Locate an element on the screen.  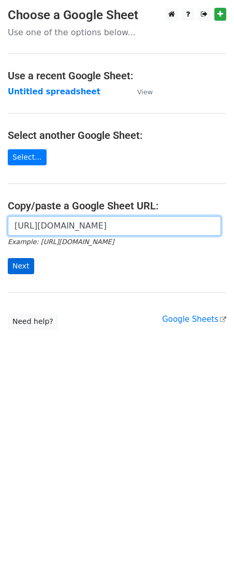
input: Next is located at coordinates (21, 266).